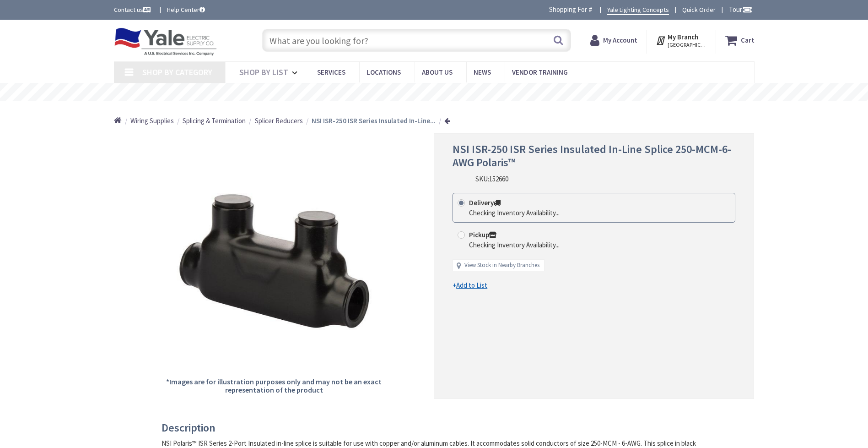 This screenshot has height=448, width=868. Describe the element at coordinates (699, 10) in the screenshot. I see `a: Quick Order` at that location.